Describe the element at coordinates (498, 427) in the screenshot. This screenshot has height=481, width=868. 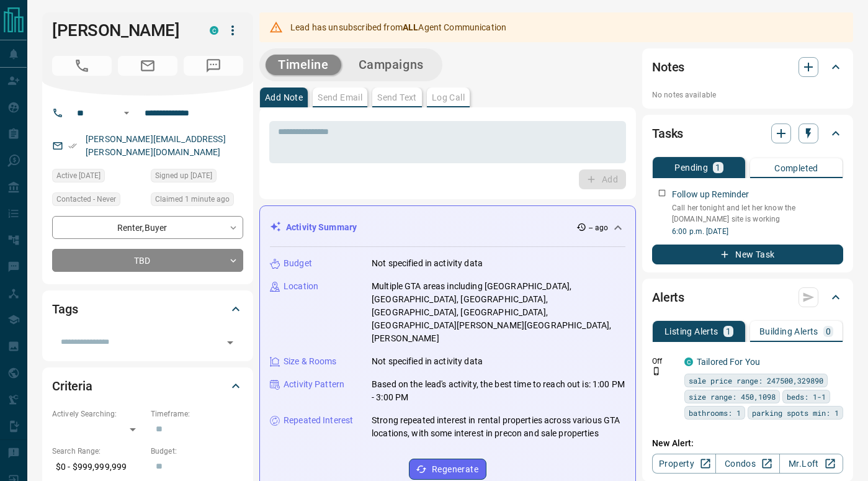
I see `p: Strong repeated interest in rental properties across various GTA locations, with some interest in...` at that location.